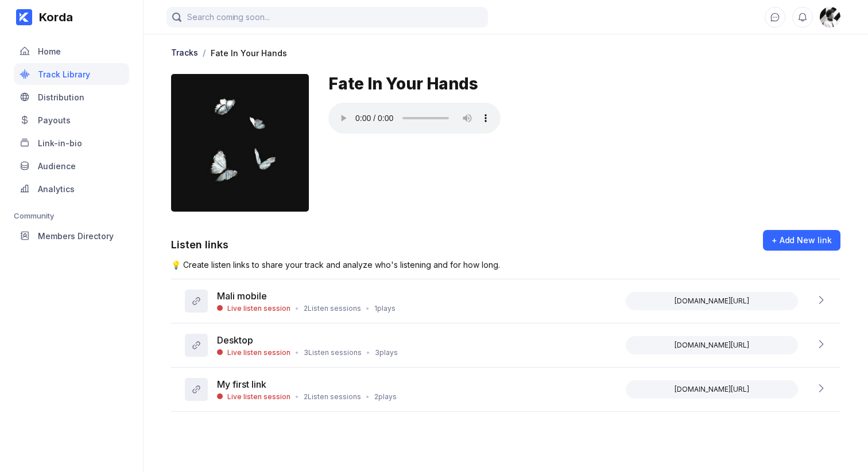  What do you see at coordinates (71, 98) in the screenshot?
I see `a: Distribution` at bounding box center [71, 98].